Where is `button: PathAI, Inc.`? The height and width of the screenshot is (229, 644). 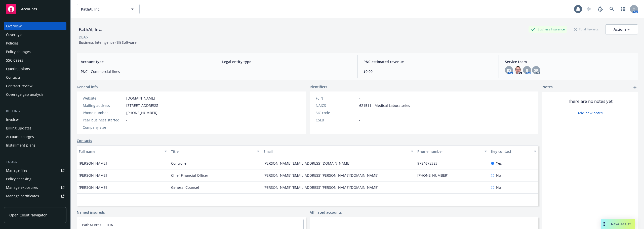 button: PathAI, Inc. is located at coordinates (108, 9).